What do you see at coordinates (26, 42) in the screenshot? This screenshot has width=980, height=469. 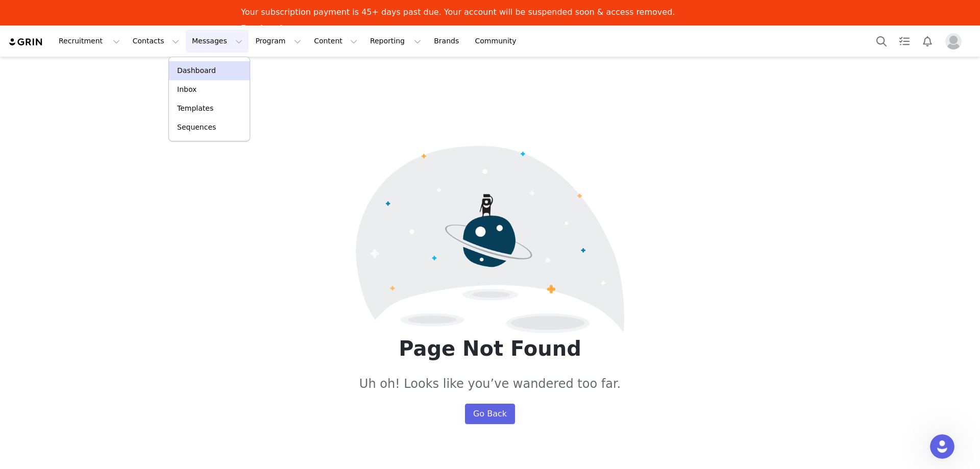 I see `img: grin logo` at bounding box center [26, 42].